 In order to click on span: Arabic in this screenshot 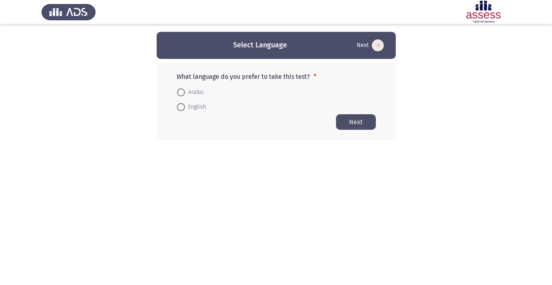, I will do `click(194, 92)`.